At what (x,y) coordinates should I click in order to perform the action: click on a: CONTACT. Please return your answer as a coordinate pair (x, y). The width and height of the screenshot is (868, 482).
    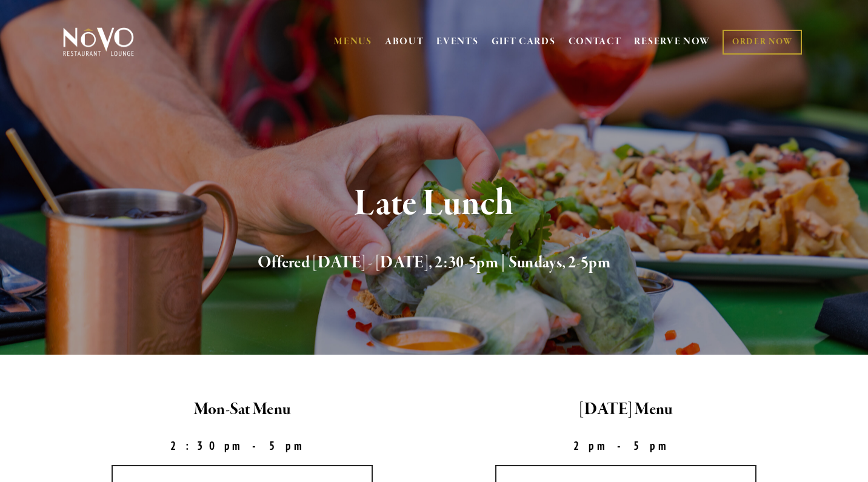
    Looking at the image, I should click on (595, 42).